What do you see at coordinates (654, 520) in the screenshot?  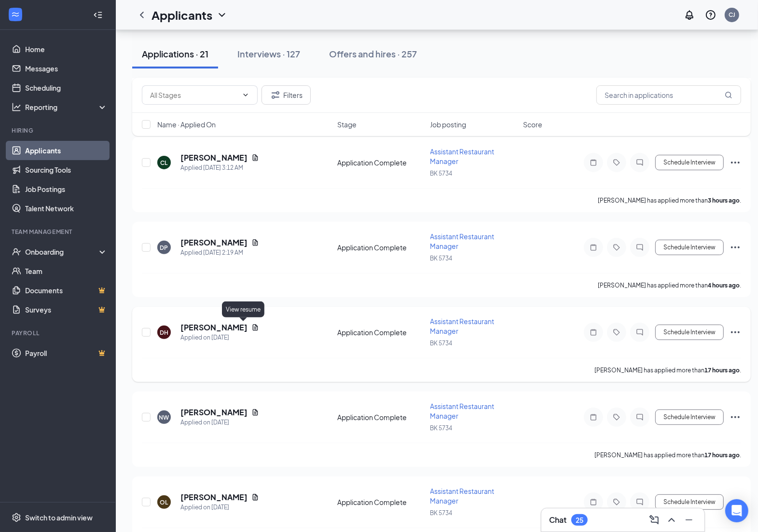 I see `button: ComposeMessage` at bounding box center [654, 520].